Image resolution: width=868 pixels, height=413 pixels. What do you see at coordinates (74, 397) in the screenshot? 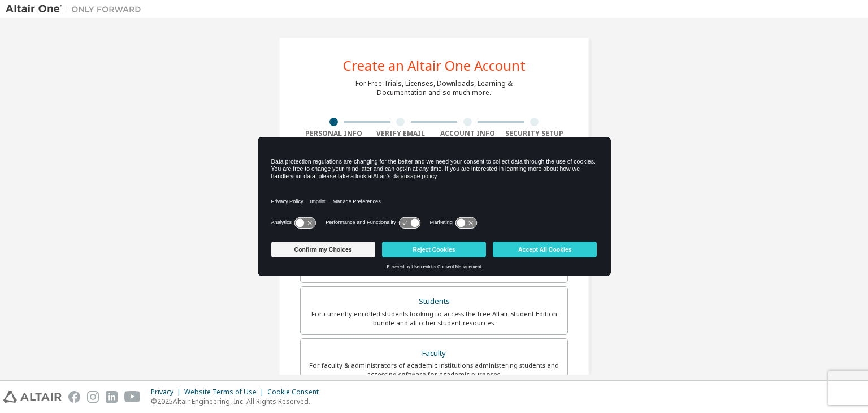
I see `img: facebook.svg` at bounding box center [74, 397].